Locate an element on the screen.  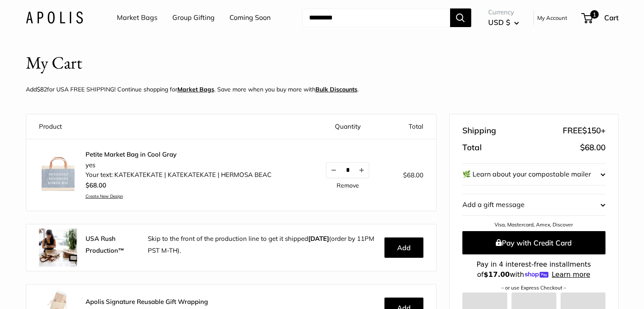
span: $82 is located at coordinates (42, 89).